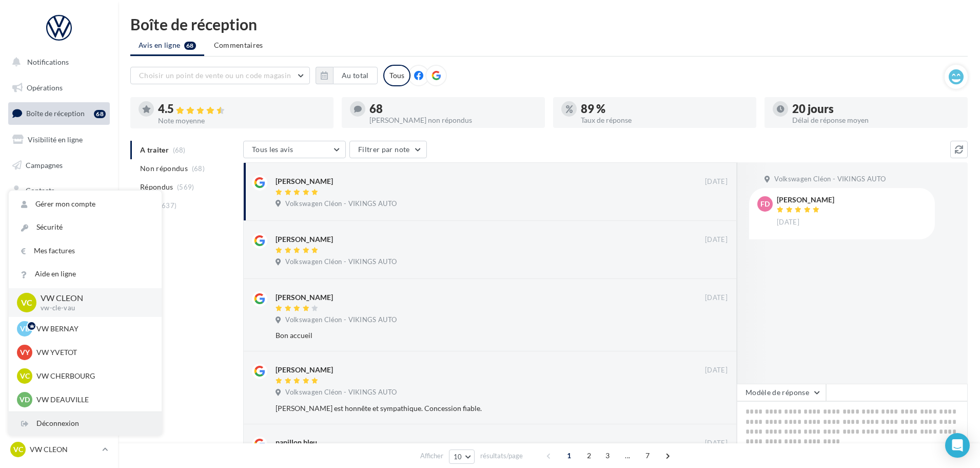 This screenshot has height=468, width=980. What do you see at coordinates (93, 400) in the screenshot?
I see `p: VW DEAUVILLE` at bounding box center [93, 400].